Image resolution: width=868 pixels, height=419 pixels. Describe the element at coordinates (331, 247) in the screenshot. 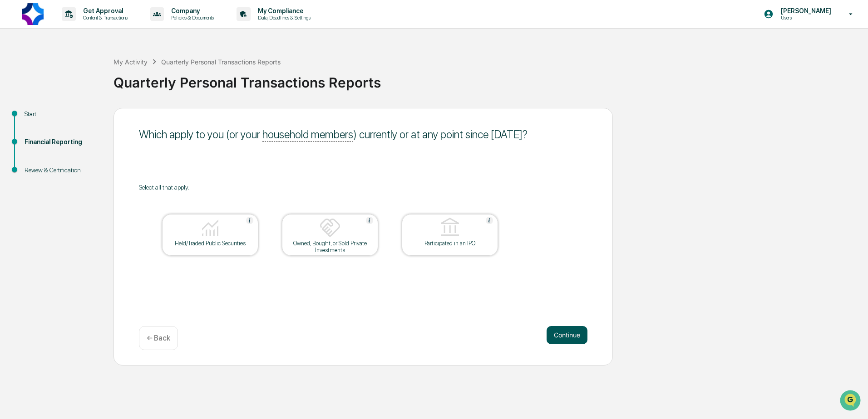

I see `div: Owned, Bought, or Sold Private Investments` at that location.